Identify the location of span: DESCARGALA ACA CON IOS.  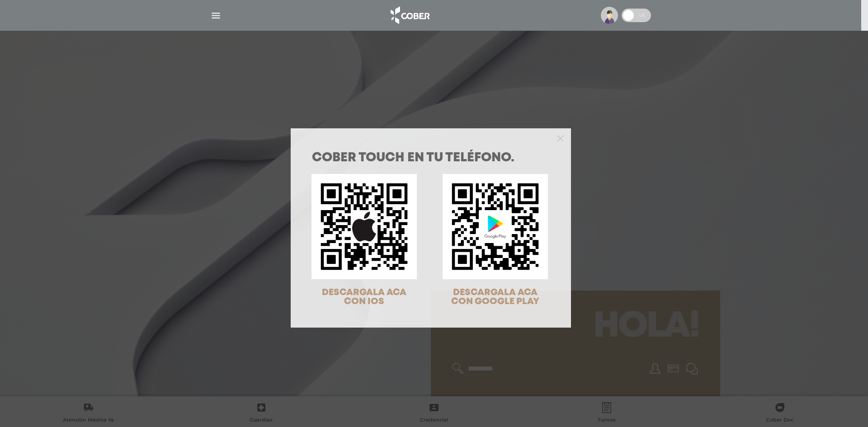
(364, 296).